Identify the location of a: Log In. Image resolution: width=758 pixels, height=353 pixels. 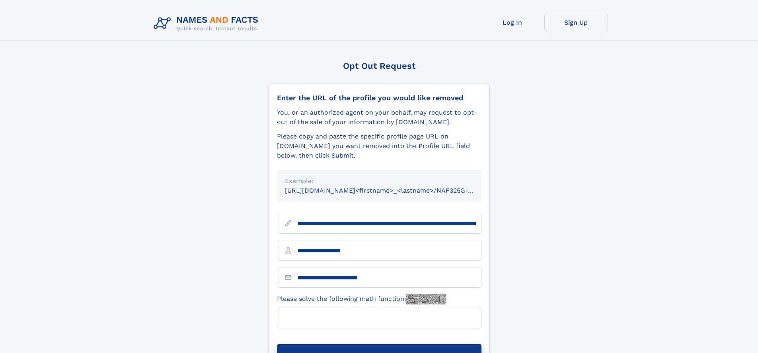
(512, 22).